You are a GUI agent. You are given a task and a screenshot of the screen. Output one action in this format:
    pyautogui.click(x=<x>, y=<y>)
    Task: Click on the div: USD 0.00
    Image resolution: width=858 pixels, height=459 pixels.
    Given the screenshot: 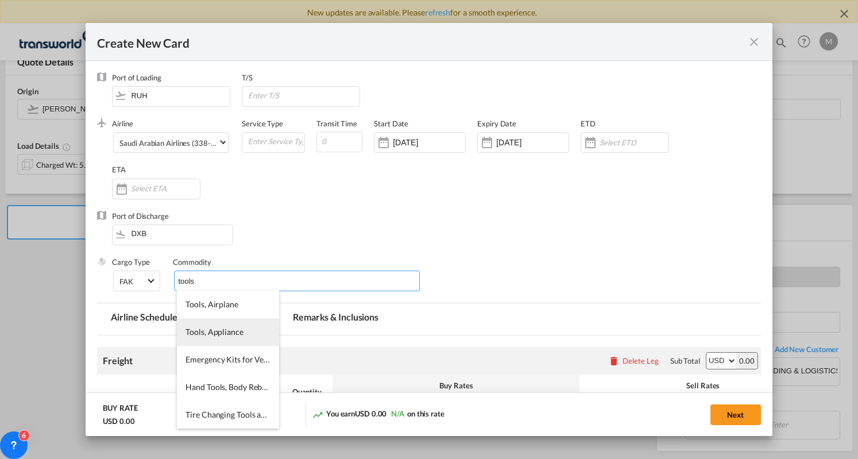 What is the action you would take?
    pyautogui.click(x=118, y=421)
    